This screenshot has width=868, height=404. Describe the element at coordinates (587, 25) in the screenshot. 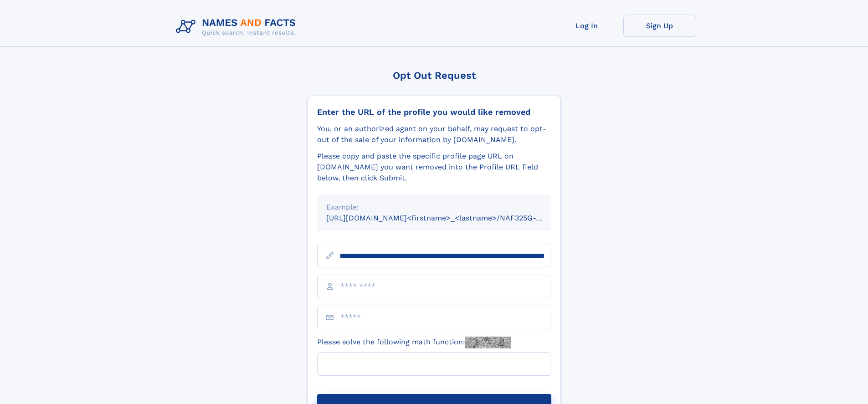

I see `a: Log In` at that location.